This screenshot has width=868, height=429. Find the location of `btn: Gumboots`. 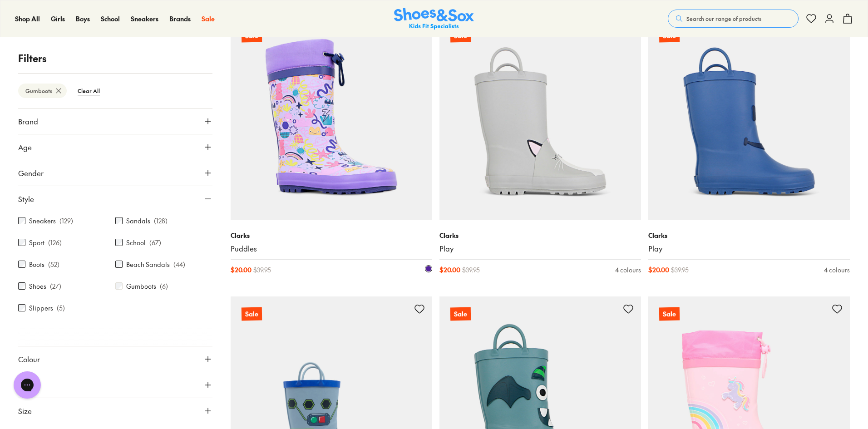

btn: Gumboots is located at coordinates (42, 91).